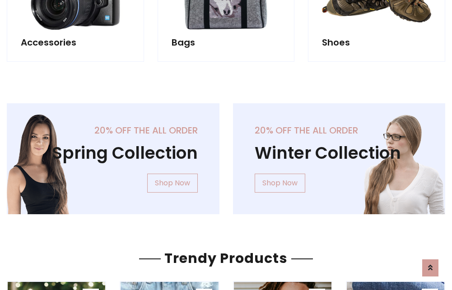 The height and width of the screenshot is (290, 452). What do you see at coordinates (226, 42) in the screenshot?
I see `h5: Bags` at bounding box center [226, 42].